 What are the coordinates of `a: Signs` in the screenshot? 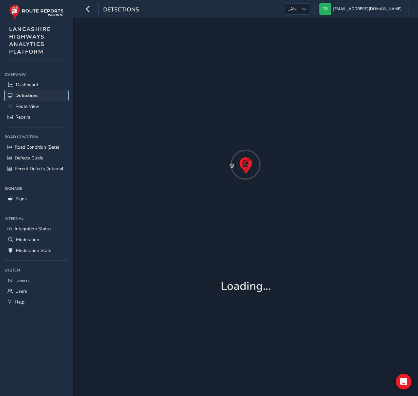 It's located at (36, 198).